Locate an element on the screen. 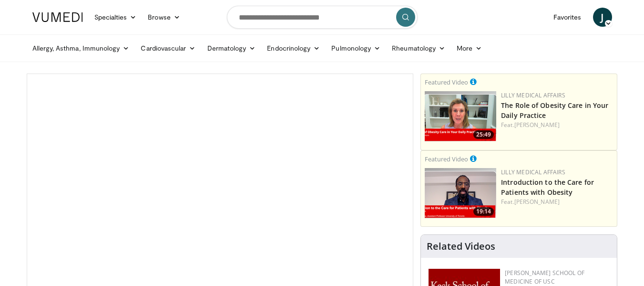 The width and height of the screenshot is (644, 286). img: VuMedi Logo is located at coordinates (58, 17).